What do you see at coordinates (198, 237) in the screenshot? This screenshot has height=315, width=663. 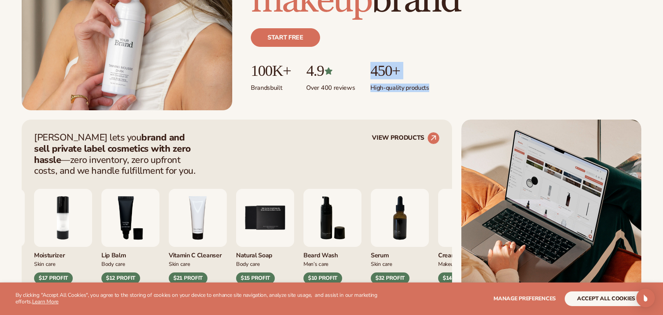 I see `div: 4 / 9` at bounding box center [198, 237].